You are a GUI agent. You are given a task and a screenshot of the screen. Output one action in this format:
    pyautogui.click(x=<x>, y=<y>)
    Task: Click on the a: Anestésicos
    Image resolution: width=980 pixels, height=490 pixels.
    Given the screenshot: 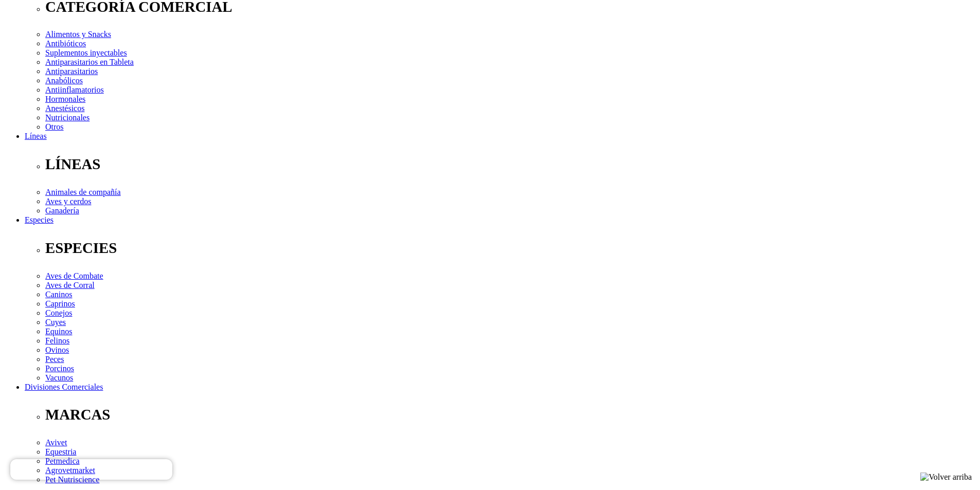 What is the action you would take?
    pyautogui.click(x=65, y=108)
    